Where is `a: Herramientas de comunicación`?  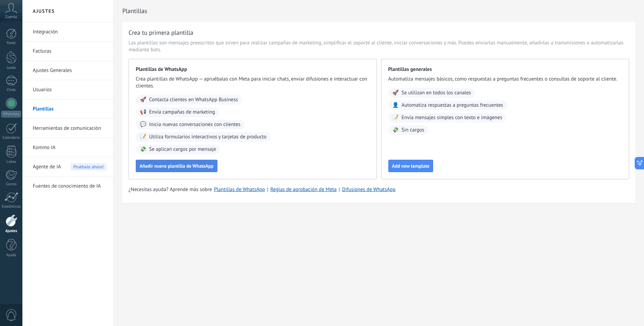 a: Herramientas de comunicación is located at coordinates (70, 128).